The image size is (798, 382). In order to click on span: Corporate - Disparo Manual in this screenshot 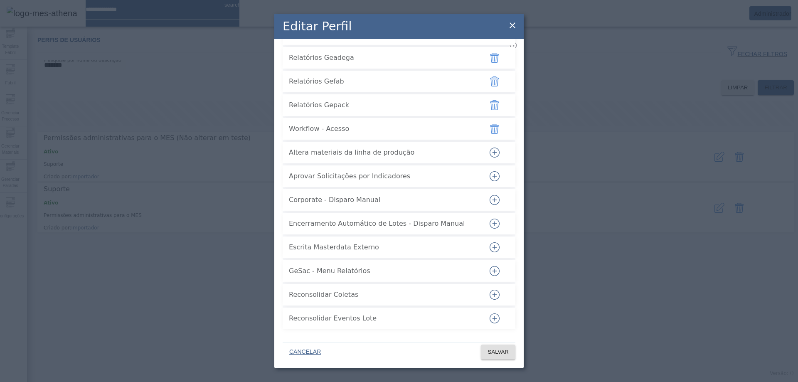, I will do `click(382, 200)`.